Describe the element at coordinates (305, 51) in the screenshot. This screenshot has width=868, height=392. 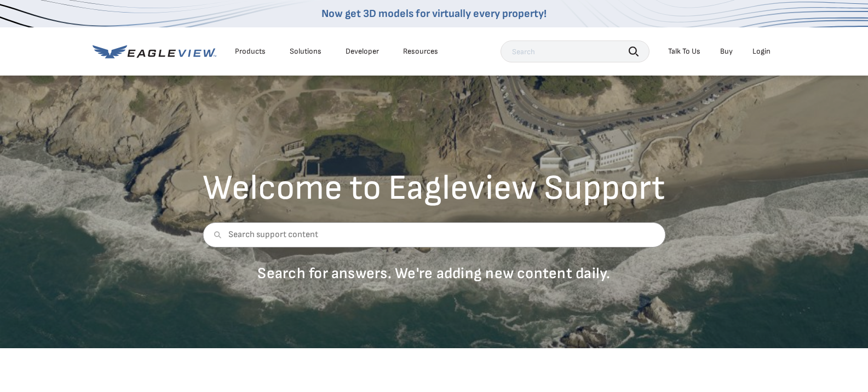
I see `div: Solutions` at that location.